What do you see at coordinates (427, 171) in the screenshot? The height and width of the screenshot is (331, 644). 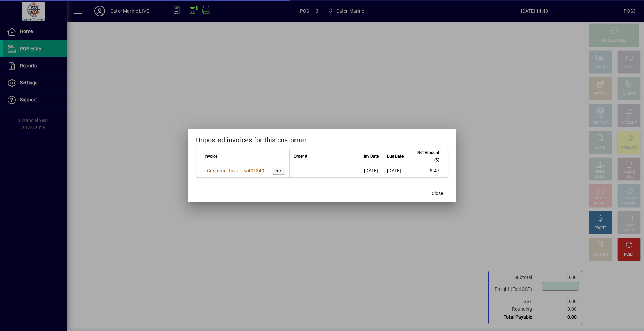 I see `td: 5.47` at bounding box center [427, 171].